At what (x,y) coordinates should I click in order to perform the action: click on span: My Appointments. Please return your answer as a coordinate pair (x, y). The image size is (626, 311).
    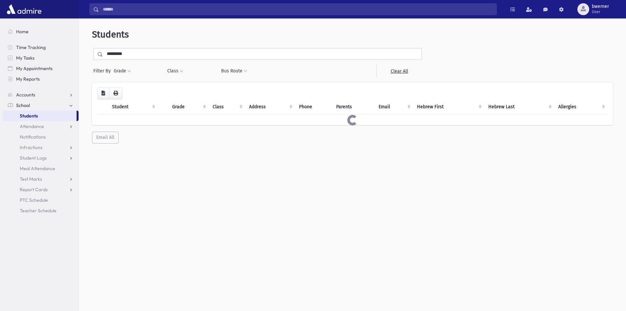
    Looking at the image, I should click on (34, 68).